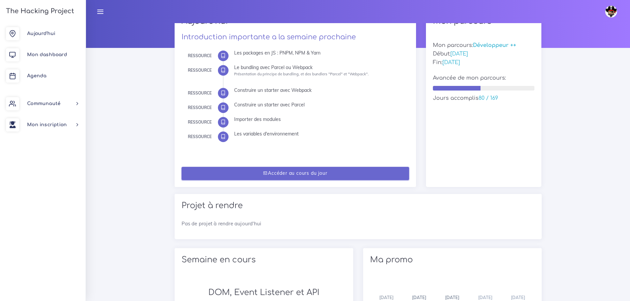  What do you see at coordinates (41, 33) in the screenshot?
I see `span: Aujourd'hui` at bounding box center [41, 33].